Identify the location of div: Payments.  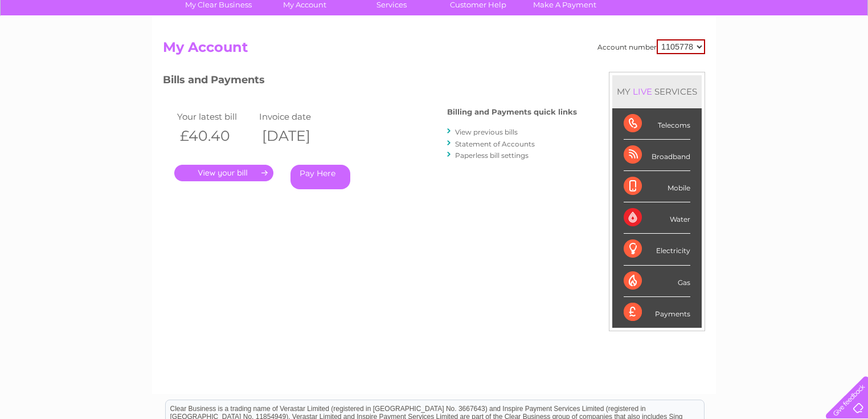
(657, 312).